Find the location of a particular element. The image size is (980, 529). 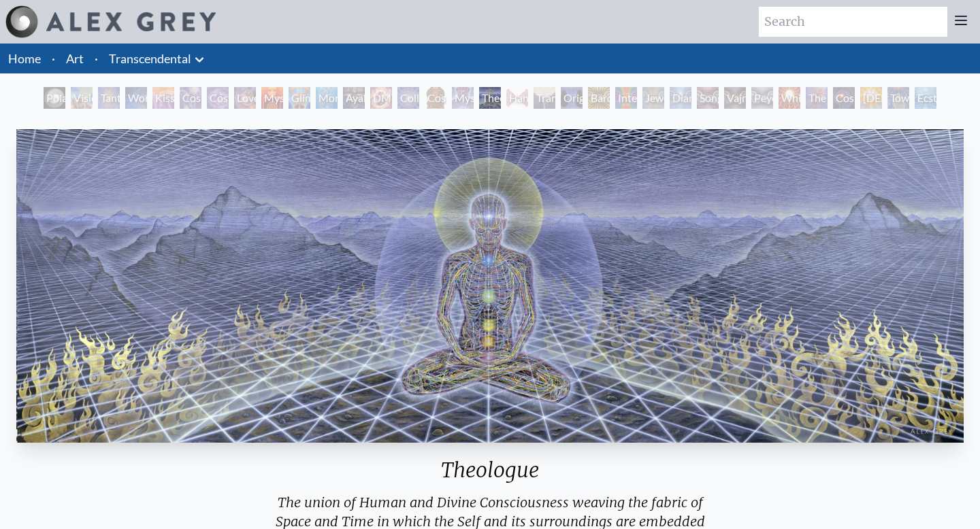

div: Cosmic Creativity is located at coordinates (191, 98).